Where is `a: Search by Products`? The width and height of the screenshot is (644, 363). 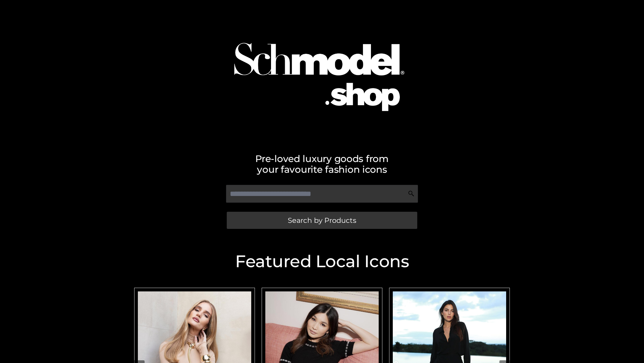 a: Search by Products is located at coordinates (322, 220).